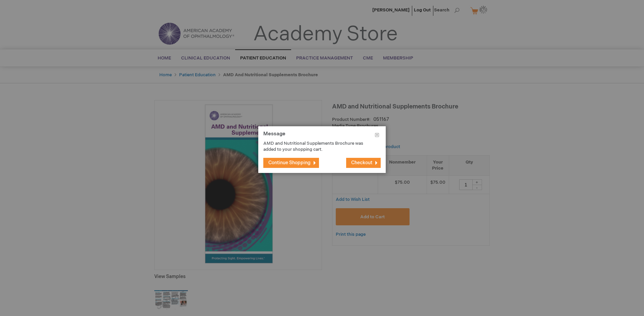 The image size is (644, 316). What do you see at coordinates (361, 163) in the screenshot?
I see `span: Checkout` at bounding box center [361, 163].